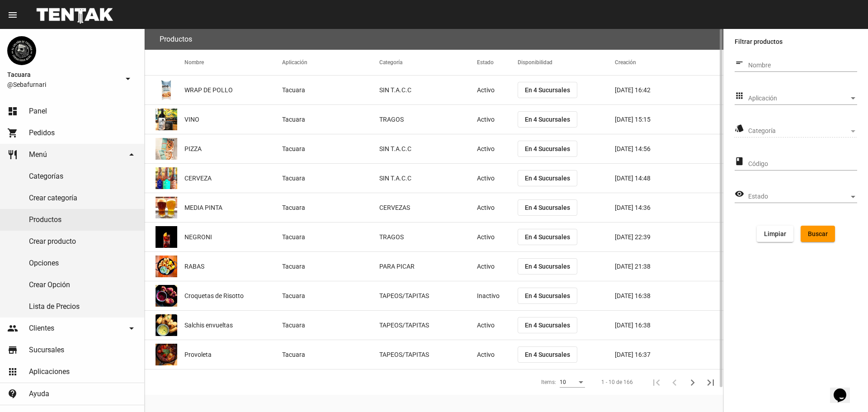  I want to click on mat-icon: menu, so click(12, 15).